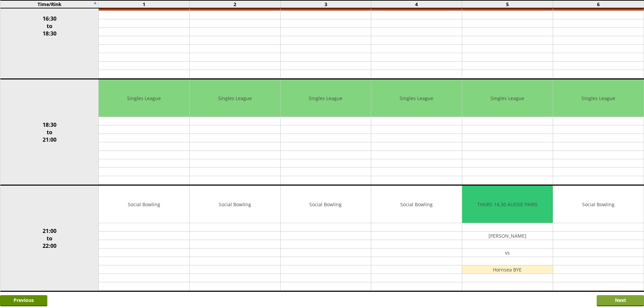 This screenshot has width=644, height=308. What do you see at coordinates (507, 252) in the screenshot?
I see `td: vs` at bounding box center [507, 252].